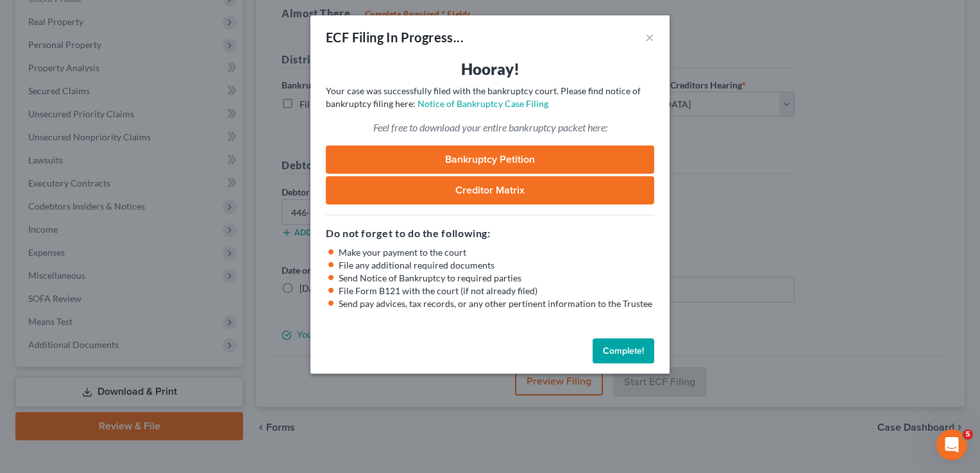 This screenshot has height=473, width=980. What do you see at coordinates (496, 278) in the screenshot?
I see `li: Send Notice of Bankruptcy to required parties` at bounding box center [496, 278].